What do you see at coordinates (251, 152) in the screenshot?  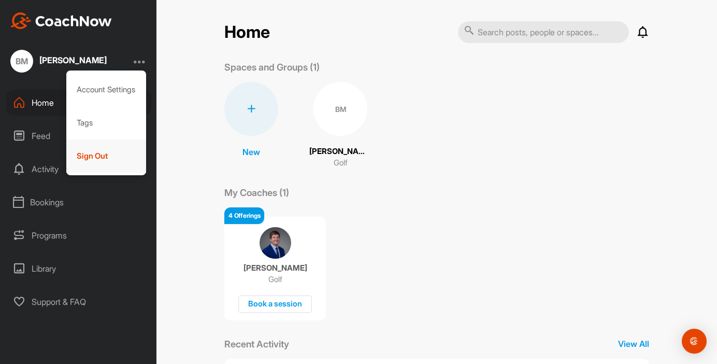 I see `p: New` at bounding box center [251, 152].